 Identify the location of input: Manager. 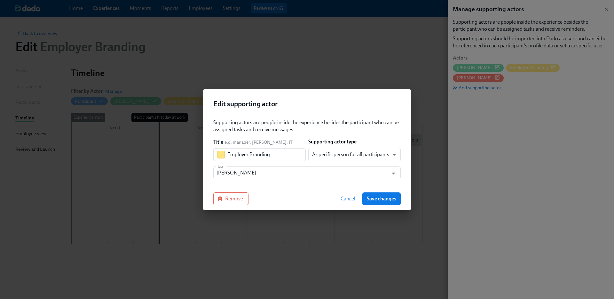
(266, 154).